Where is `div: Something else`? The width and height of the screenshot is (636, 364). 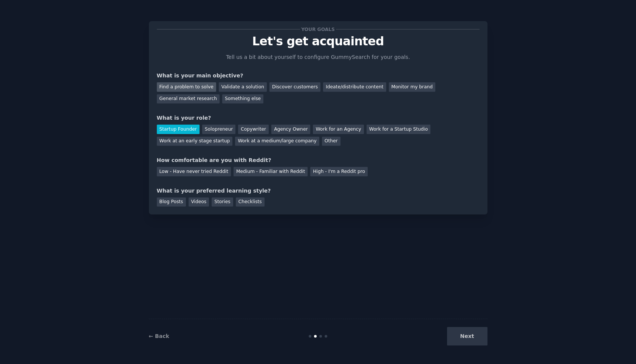 div: Something else is located at coordinates (243, 99).